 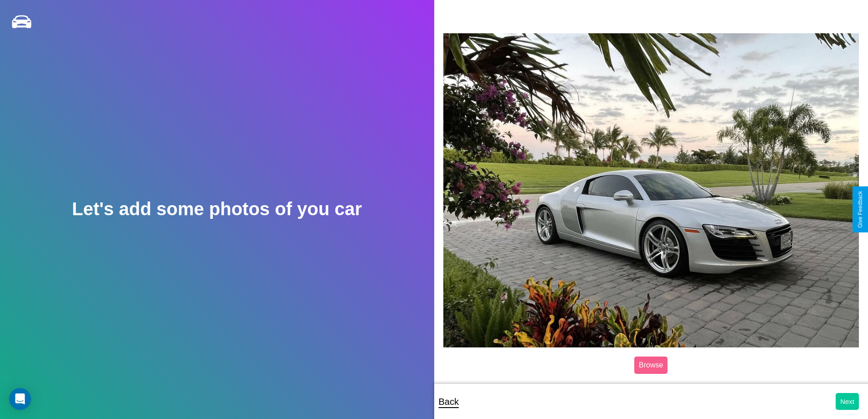 What do you see at coordinates (847, 401) in the screenshot?
I see `button: Next` at bounding box center [847, 401].